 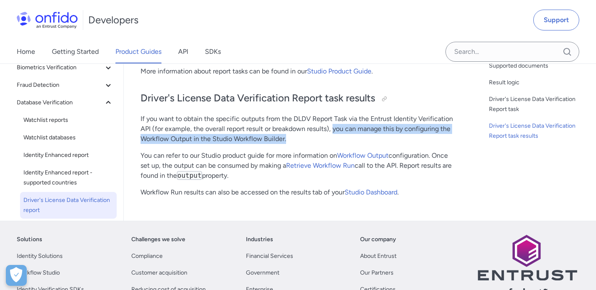 I want to click on a: Driver's License Data Verification report, so click(x=68, y=206).